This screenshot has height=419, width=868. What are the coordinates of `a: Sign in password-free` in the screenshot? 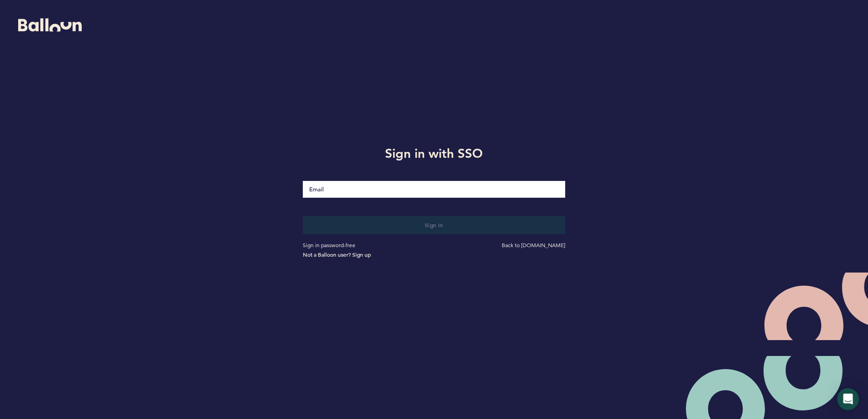 It's located at (329, 245).